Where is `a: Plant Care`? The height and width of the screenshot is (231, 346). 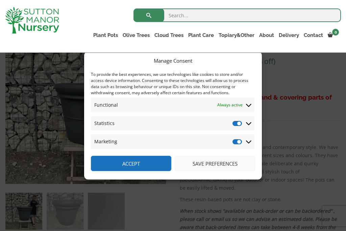
a: Plant Care is located at coordinates (201, 35).